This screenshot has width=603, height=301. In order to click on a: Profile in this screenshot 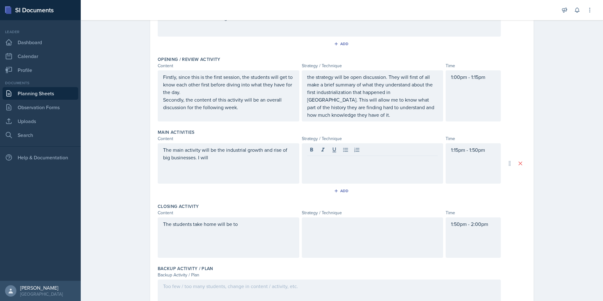, I will do `click(40, 70)`.